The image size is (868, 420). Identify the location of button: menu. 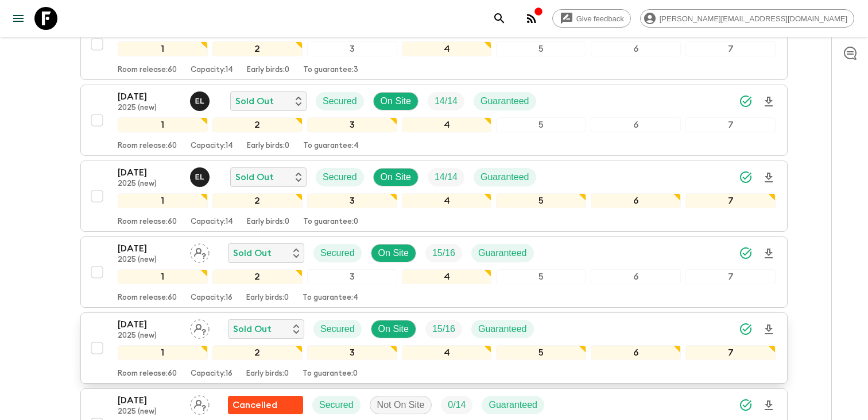
(18, 18).